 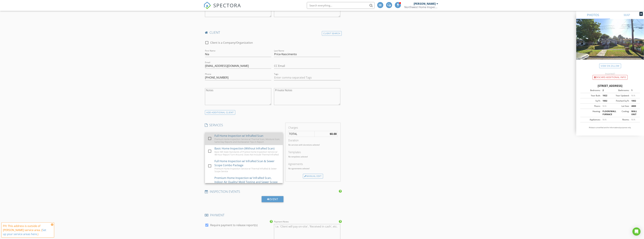 What do you see at coordinates (620, 106) in the screenshot?
I see `div: Lot Size:` at bounding box center [620, 106].